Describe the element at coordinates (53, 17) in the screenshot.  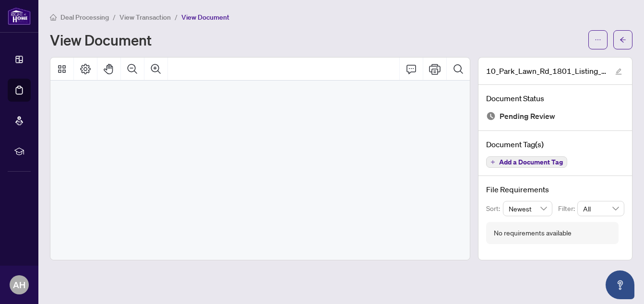
I see `span: home` at that location.